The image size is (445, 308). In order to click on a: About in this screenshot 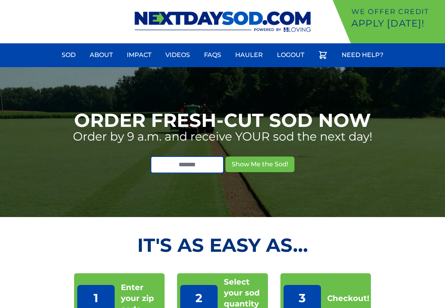, I will do `click(101, 55)`.